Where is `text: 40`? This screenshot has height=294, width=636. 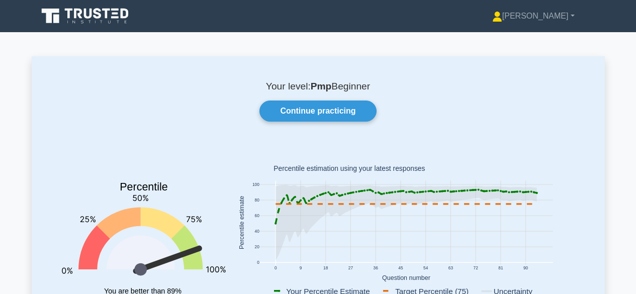
text: 40 is located at coordinates (257, 232).